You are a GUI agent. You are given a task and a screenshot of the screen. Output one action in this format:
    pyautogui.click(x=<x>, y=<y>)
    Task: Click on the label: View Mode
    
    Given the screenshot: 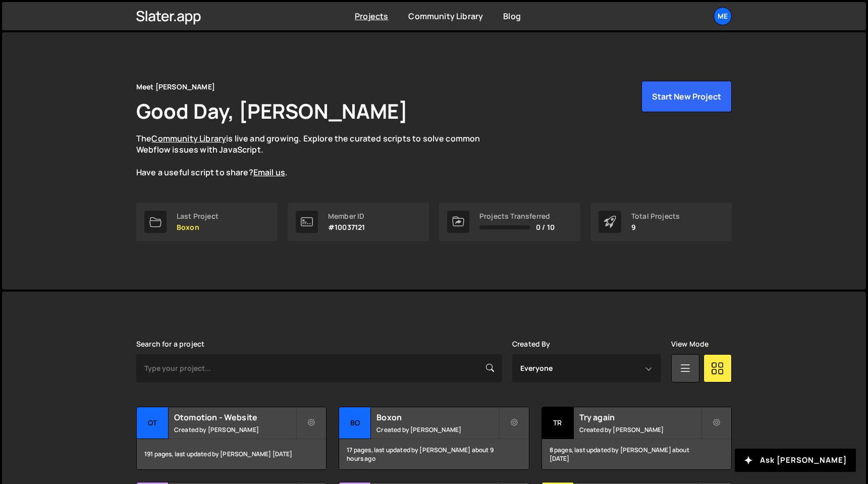 What is the action you would take?
    pyautogui.click(x=690, y=344)
    